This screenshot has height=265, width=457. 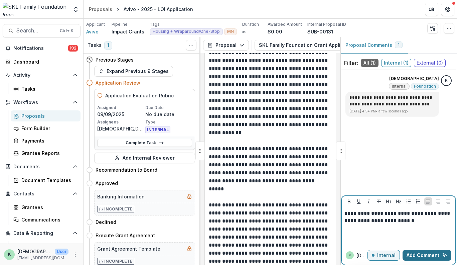 What do you see at coordinates (369, 201) in the screenshot?
I see `button: Italicize` at bounding box center [369, 201].